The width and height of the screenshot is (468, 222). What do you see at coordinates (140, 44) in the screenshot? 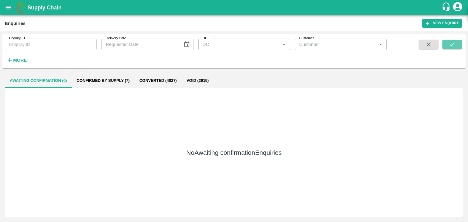
I see `input: Requested Date` at bounding box center [140, 44].